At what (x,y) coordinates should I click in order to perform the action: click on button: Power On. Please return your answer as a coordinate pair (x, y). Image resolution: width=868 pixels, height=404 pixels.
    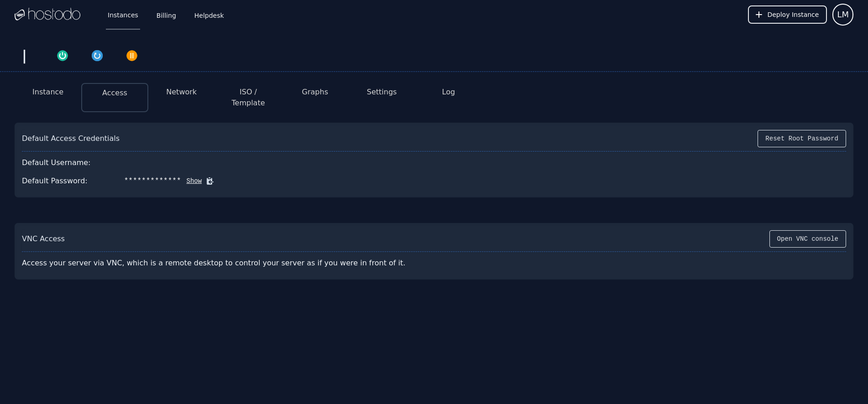
    Looking at the image, I should click on (63, 55).